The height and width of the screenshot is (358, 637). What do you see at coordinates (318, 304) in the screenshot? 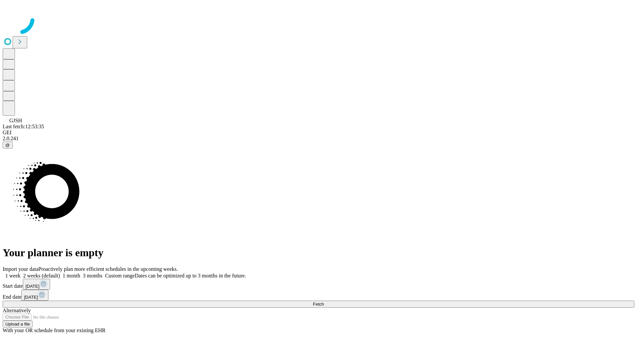
I see `span: Fetch` at bounding box center [318, 304].